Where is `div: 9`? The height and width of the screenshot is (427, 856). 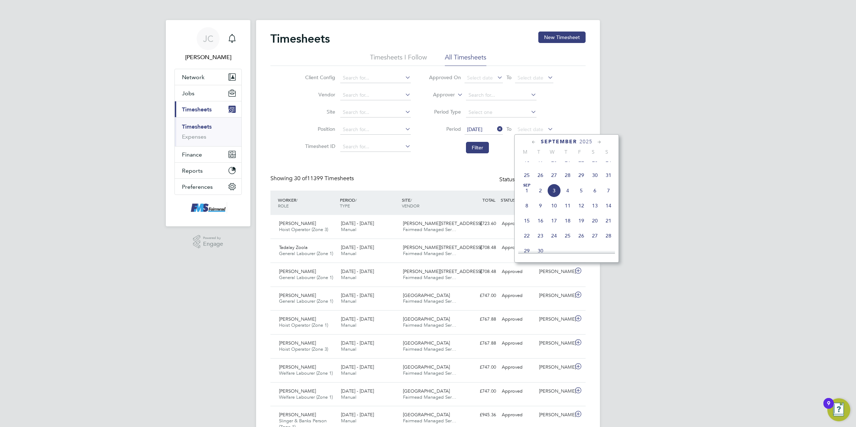 div: 9 is located at coordinates (829, 408).